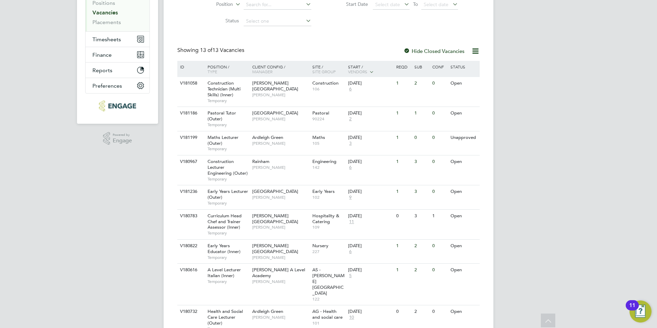  Describe the element at coordinates (219, 21) in the screenshot. I see `label: Status` at that location.